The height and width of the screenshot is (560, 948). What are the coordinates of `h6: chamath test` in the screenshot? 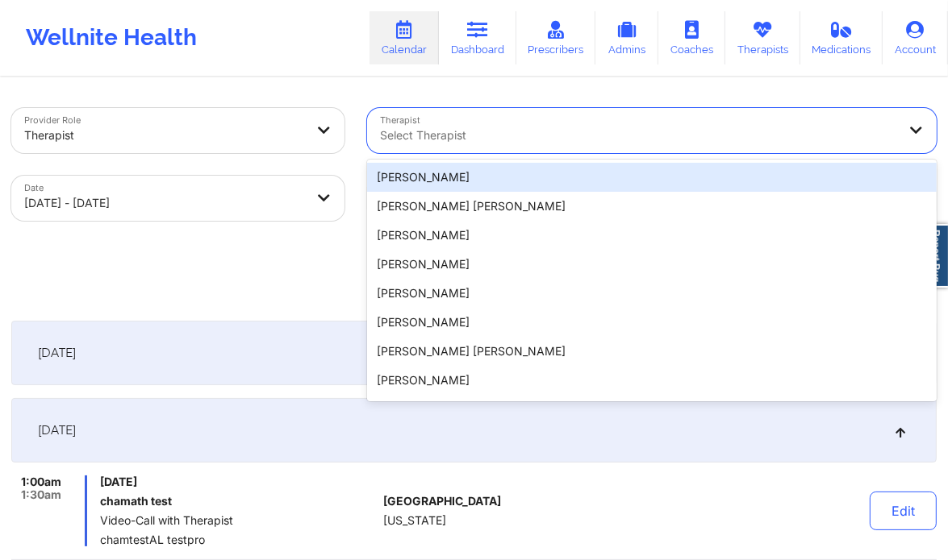 It's located at (238, 502).